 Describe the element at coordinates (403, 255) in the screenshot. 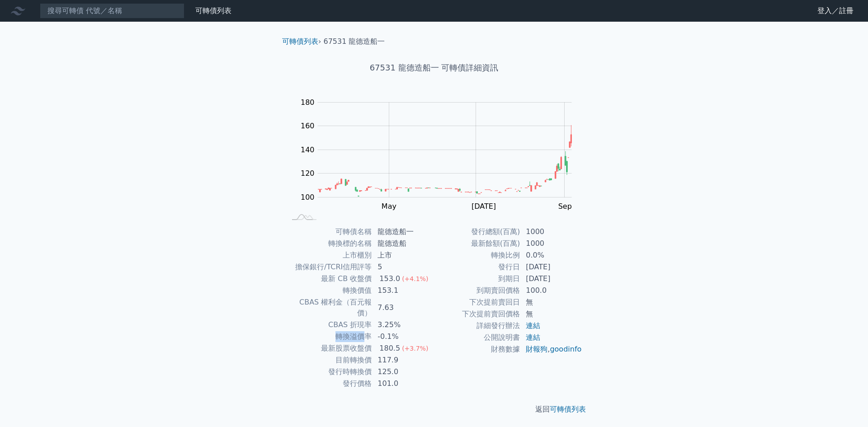

I see `td: 上市` at that location.